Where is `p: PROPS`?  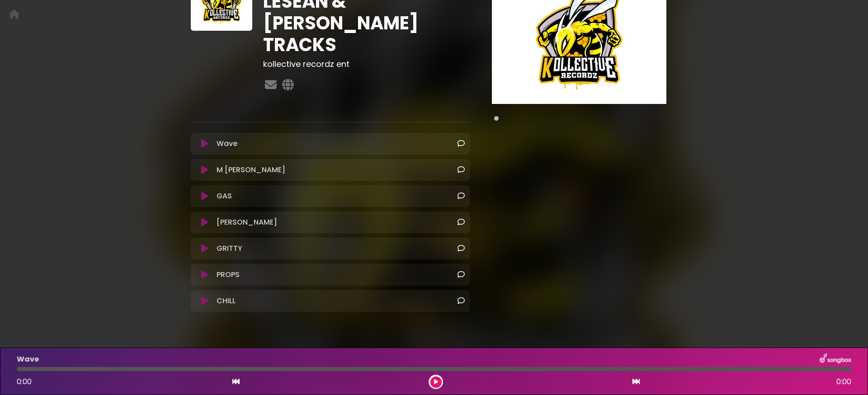 p: PROPS is located at coordinates (228, 275).